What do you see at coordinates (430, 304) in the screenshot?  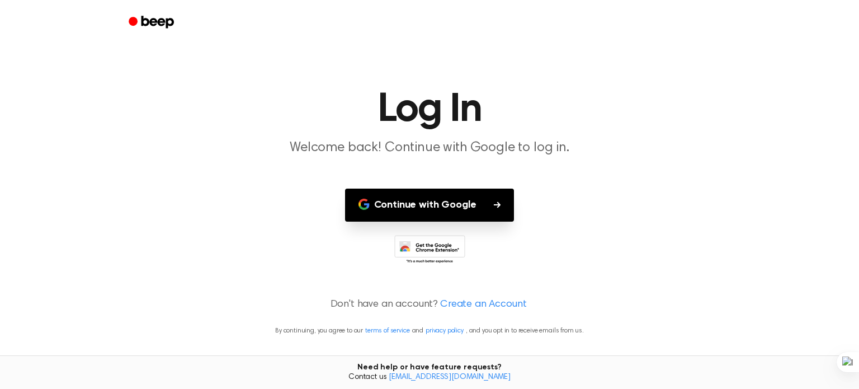 I see `p: Don't have an account?` at bounding box center [430, 304].